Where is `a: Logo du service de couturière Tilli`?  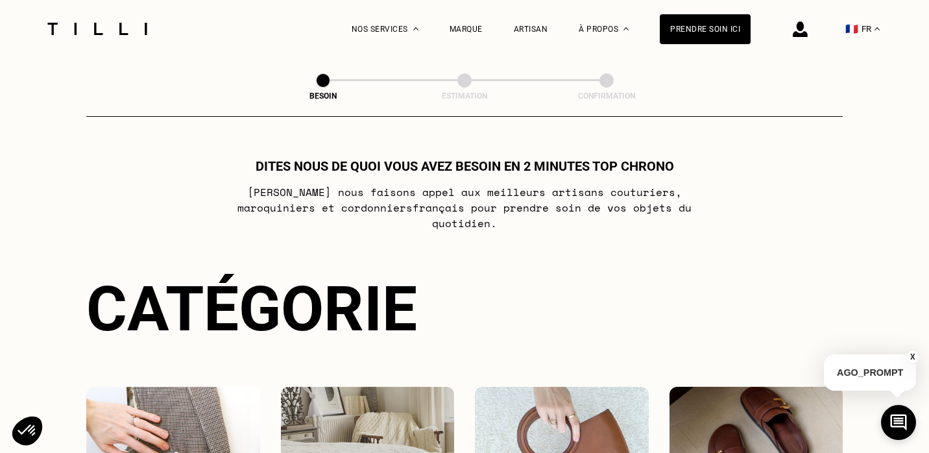 a: Logo du service de couturière Tilli is located at coordinates (97, 29).